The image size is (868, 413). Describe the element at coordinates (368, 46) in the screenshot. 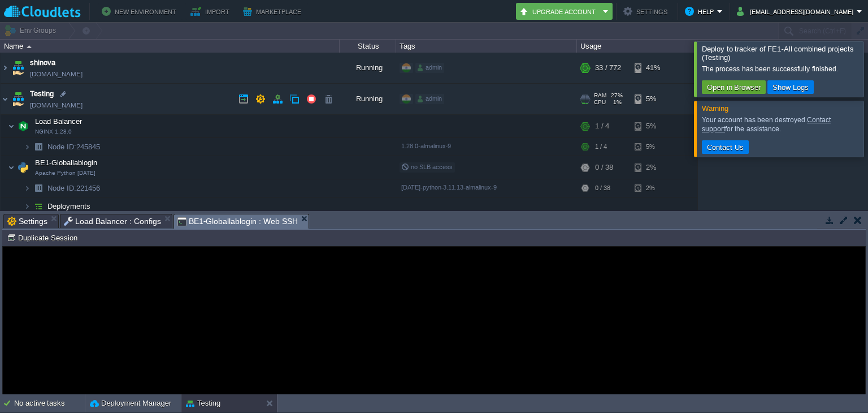

I see `div: Status` at that location.